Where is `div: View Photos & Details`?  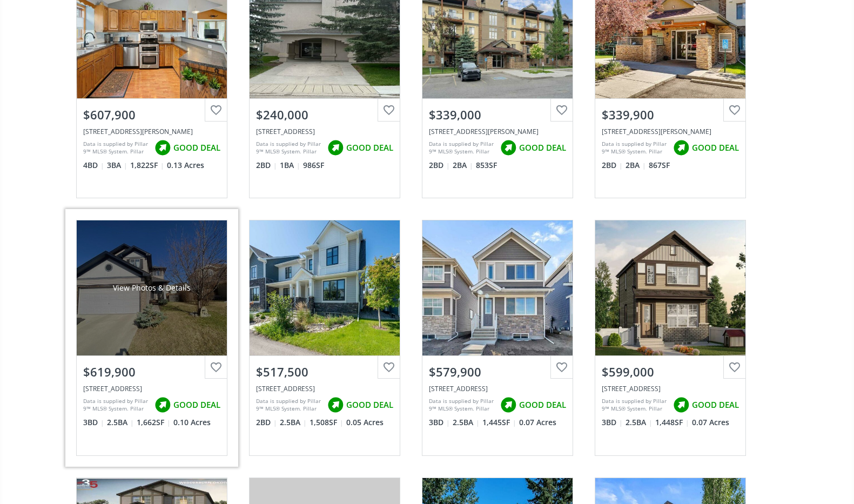 div: View Photos & Details is located at coordinates (152, 288).